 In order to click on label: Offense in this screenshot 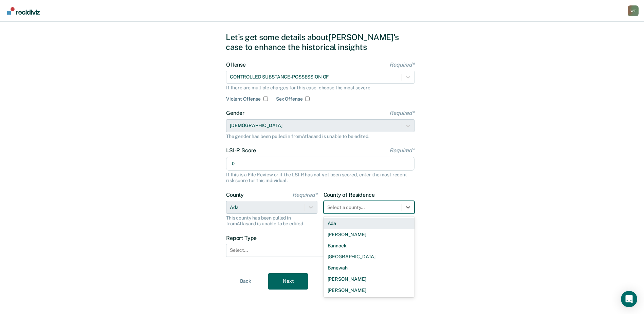, I will do `click(320, 65)`.